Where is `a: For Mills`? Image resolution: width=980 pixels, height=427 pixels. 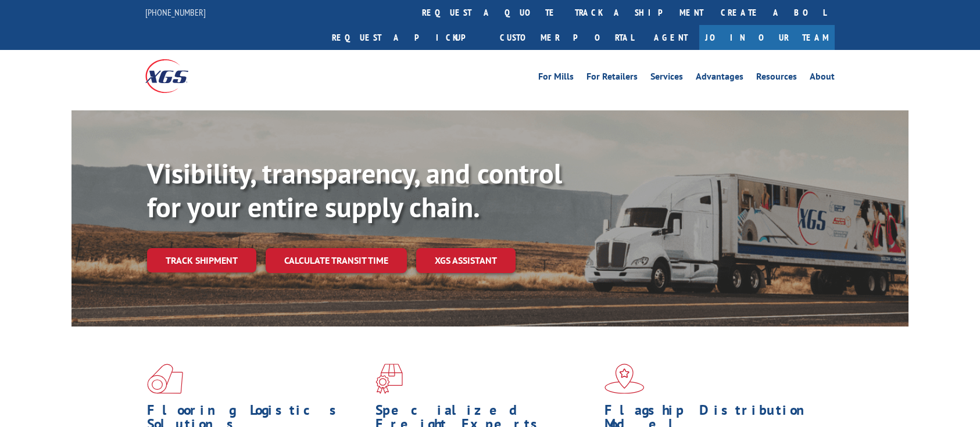
a: For Mills is located at coordinates (556, 79).